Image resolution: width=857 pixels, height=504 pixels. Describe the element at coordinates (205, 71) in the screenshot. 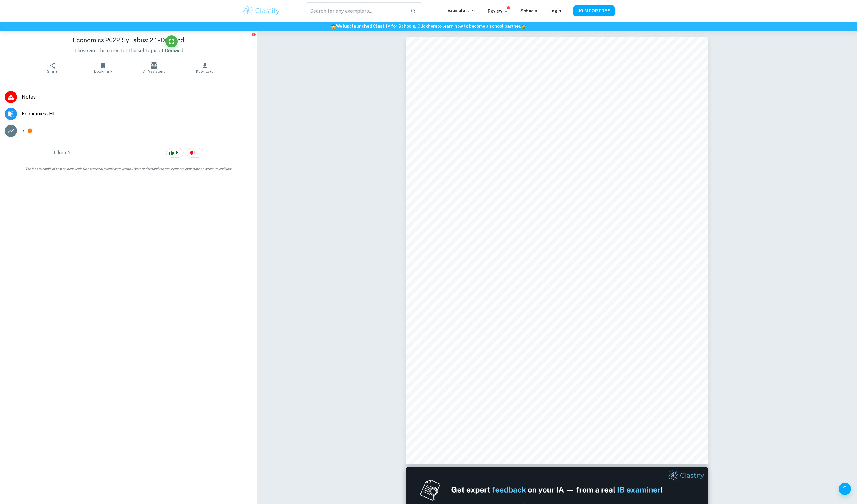

I see `span: Download` at that location.